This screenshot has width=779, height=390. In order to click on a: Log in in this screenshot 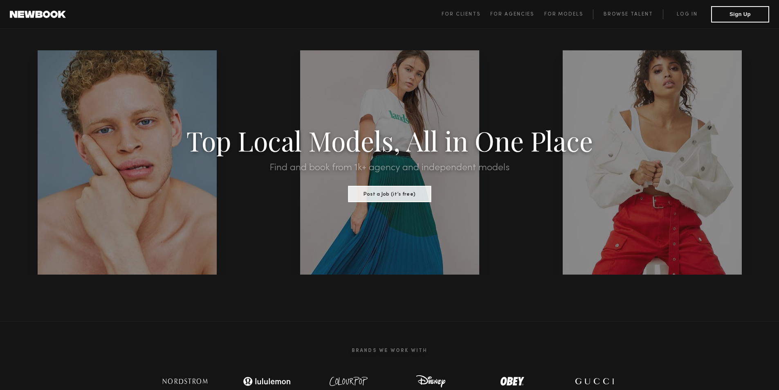, I will do `click(687, 14)`.